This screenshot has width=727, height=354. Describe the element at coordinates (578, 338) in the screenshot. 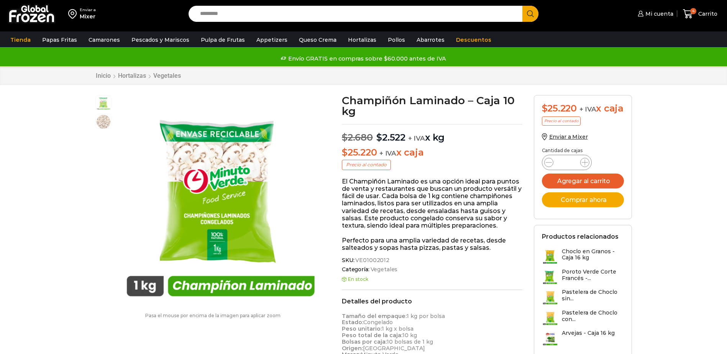

I see `a: Arvejas - Caja 16 kg` at that location.